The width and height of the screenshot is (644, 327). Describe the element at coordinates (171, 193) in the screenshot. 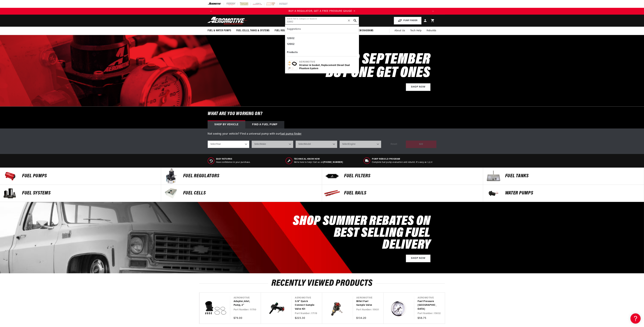

I see `img: FUEL Cells` at that location.